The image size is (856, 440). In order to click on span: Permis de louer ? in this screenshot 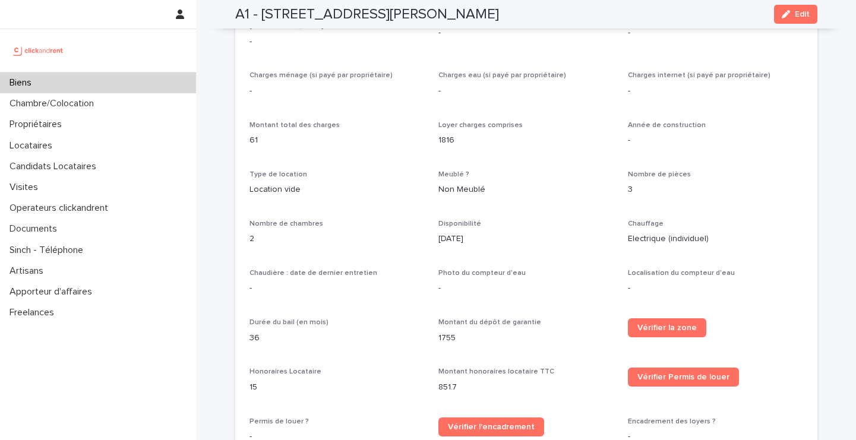, I will do `click(279, 422)`.